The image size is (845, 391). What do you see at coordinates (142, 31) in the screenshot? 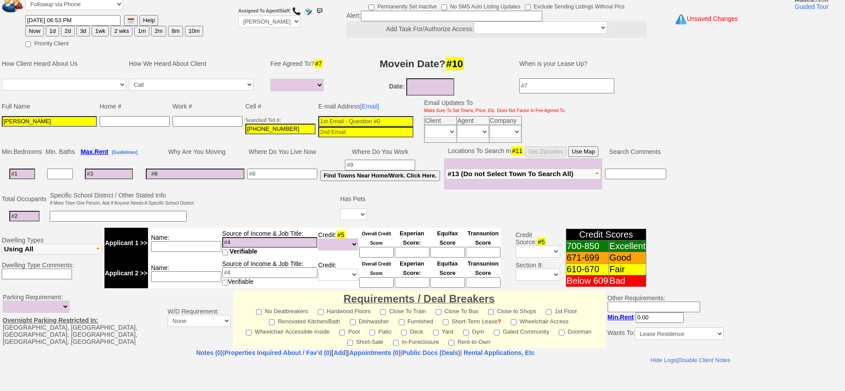
I see `button: 1m` at bounding box center [142, 31].